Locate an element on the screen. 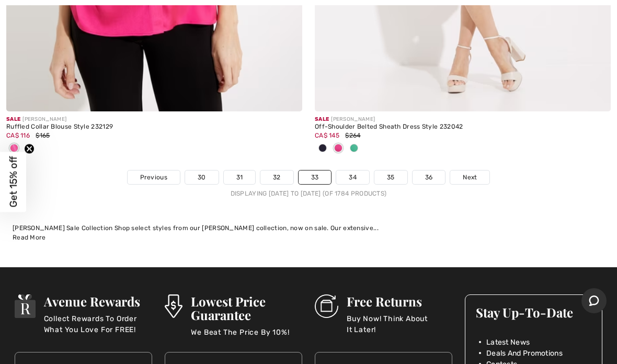  p: Buy Now! Think About It Later! is located at coordinates (400, 324).